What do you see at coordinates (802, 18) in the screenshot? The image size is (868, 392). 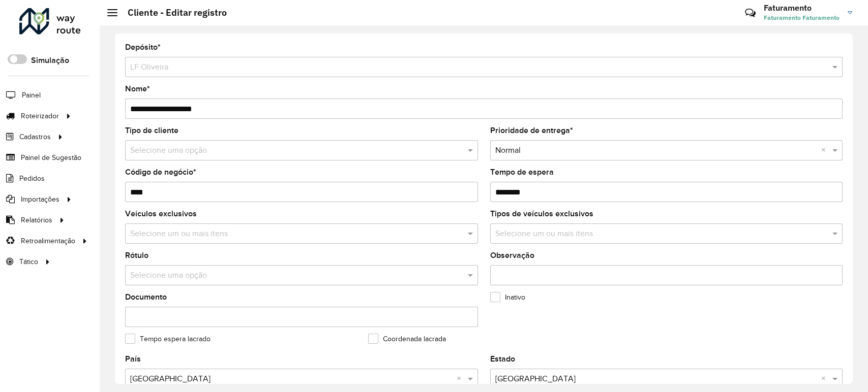 I see `span: Faturamento Faturamento` at bounding box center [802, 18].